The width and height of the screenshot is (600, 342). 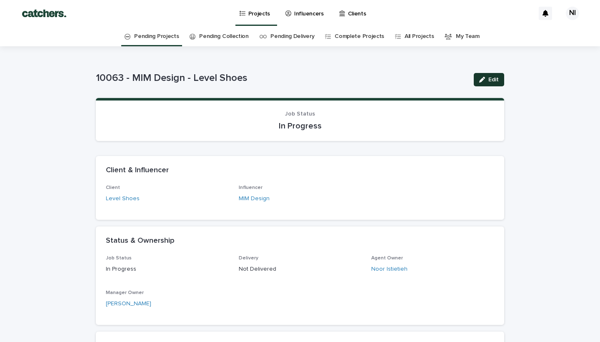 I want to click on a: Pending Collection, so click(x=224, y=36).